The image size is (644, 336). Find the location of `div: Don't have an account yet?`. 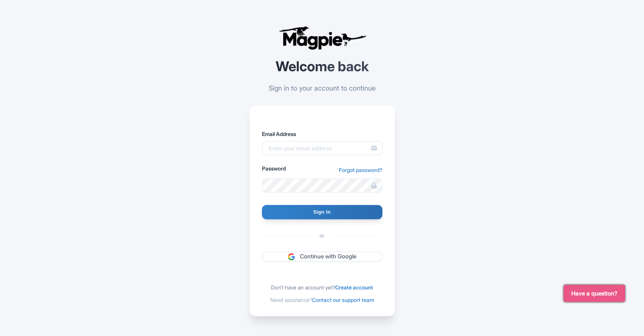

div: Don't have an account yet? is located at coordinates (322, 287).